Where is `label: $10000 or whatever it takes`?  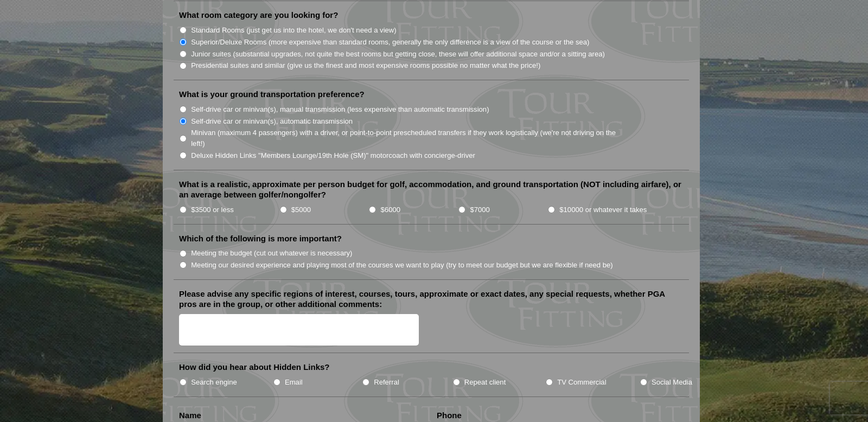
label: $10000 or whatever it takes is located at coordinates (602, 210).